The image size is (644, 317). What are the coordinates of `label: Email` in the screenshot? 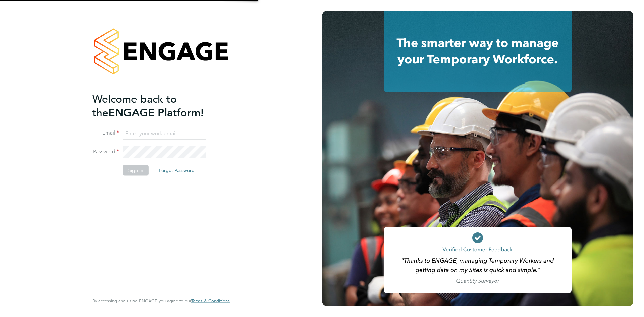 It's located at (106, 133).